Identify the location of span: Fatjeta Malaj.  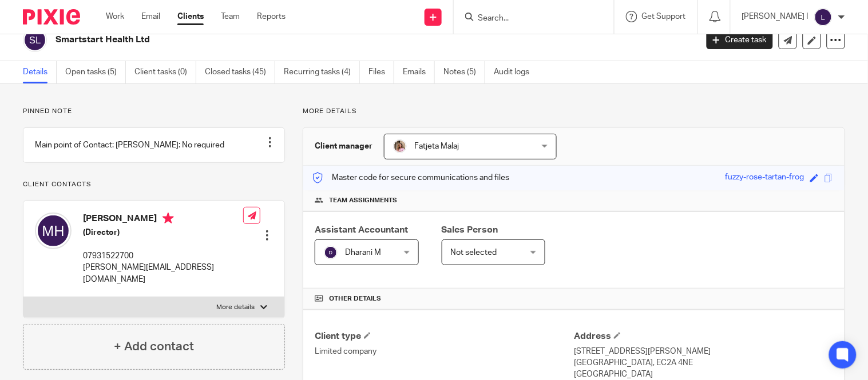
(437, 146).